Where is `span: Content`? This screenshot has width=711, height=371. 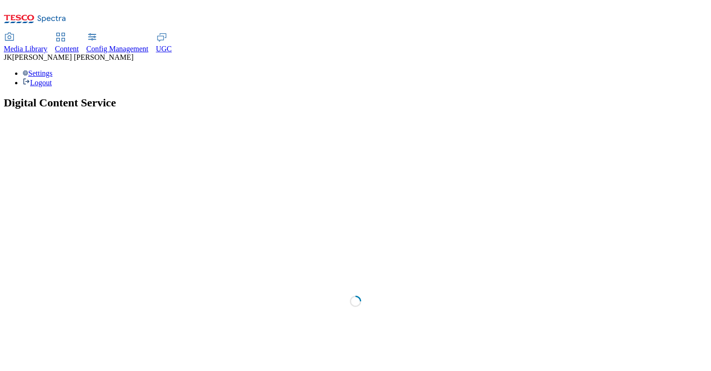 span: Content is located at coordinates (67, 48).